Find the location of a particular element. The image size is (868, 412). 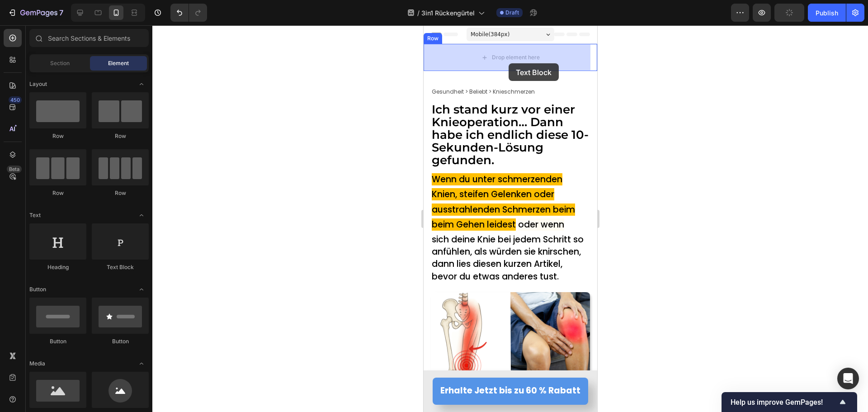

span: Layout is located at coordinates (38, 84).